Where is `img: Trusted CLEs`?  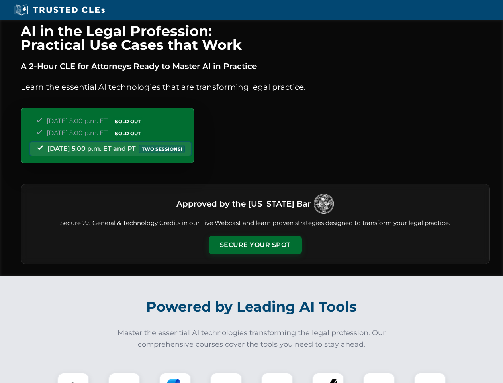
img: Trusted CLEs is located at coordinates (59, 10).